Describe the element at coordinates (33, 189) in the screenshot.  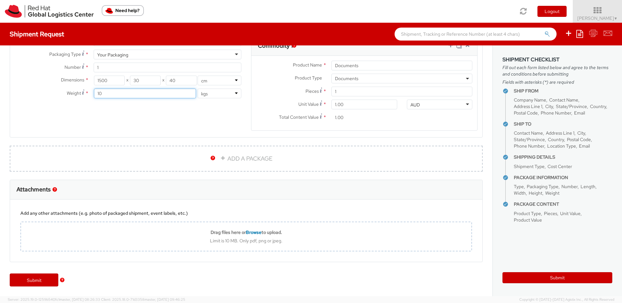
I see `h3: Attachments` at that location.